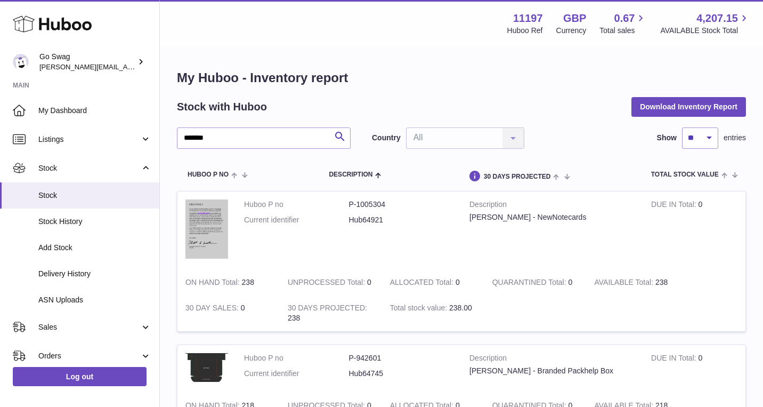  I want to click on span: 4,207.15, so click(717, 18).